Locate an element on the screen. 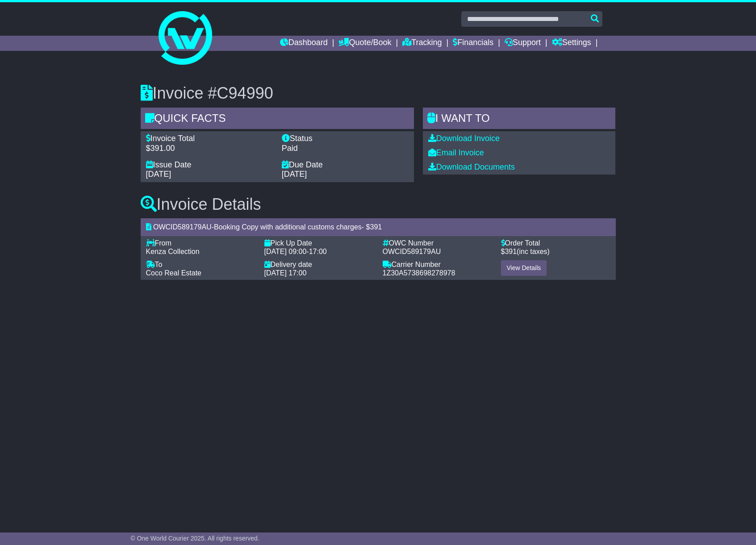 This screenshot has width=756, height=545. h3: Invoice Details is located at coordinates (378, 205).